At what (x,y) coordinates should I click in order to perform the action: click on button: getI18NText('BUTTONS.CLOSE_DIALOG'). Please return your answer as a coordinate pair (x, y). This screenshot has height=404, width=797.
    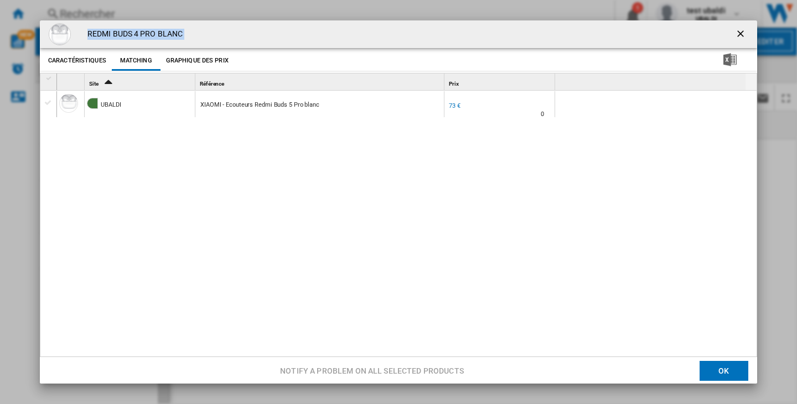
    Looking at the image, I should click on (741, 34).